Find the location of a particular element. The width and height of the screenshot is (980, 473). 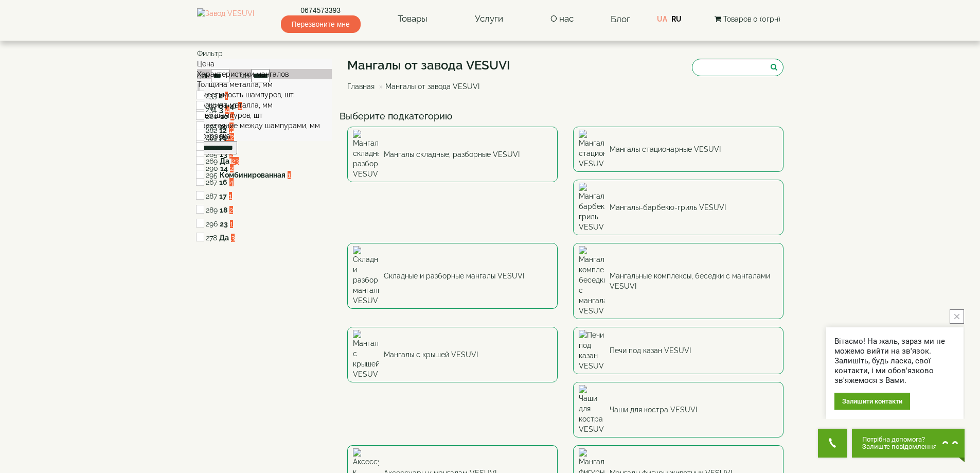

a: 0674573393 is located at coordinates (320, 10).